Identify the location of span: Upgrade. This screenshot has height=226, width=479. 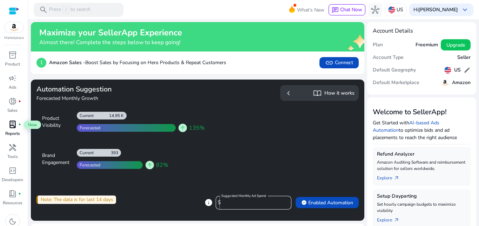
(455, 45).